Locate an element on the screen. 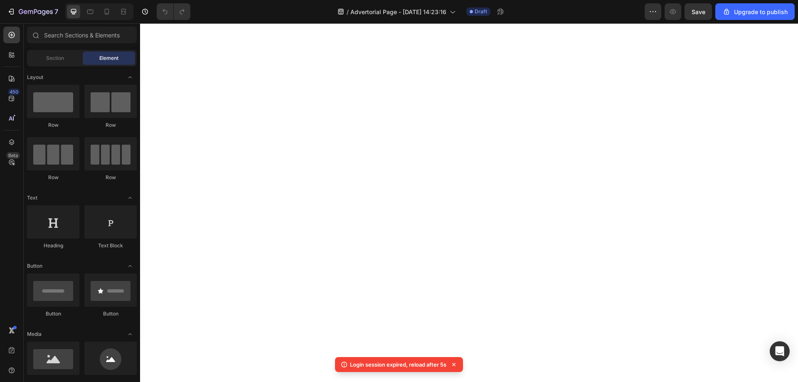  span: Draft is located at coordinates (481, 12).